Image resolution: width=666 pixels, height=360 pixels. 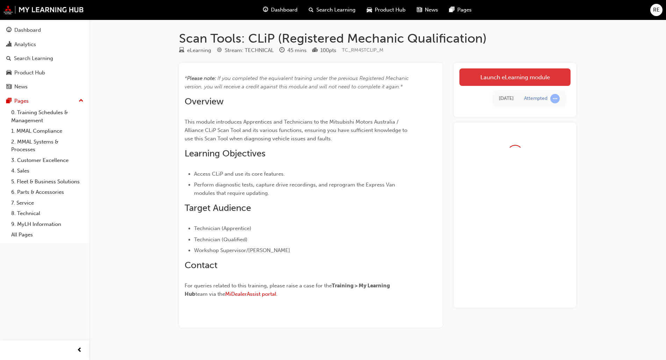 I want to click on div: 45 mins, so click(x=297, y=50).